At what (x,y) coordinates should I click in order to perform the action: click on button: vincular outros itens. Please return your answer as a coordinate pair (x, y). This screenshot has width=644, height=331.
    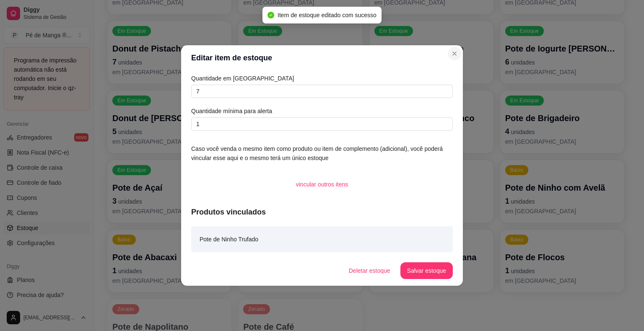
    Looking at the image, I should click on (322, 185).